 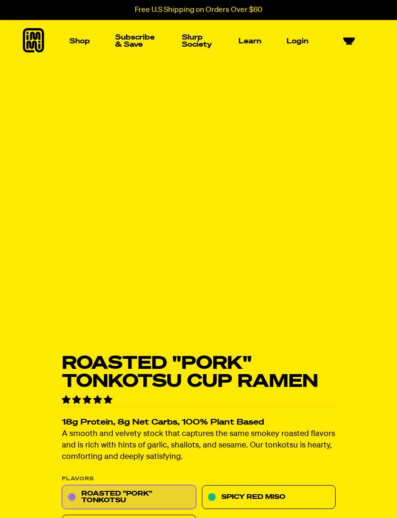 I want to click on a: Roasted "Pork" Tonkotsu, so click(x=129, y=497).